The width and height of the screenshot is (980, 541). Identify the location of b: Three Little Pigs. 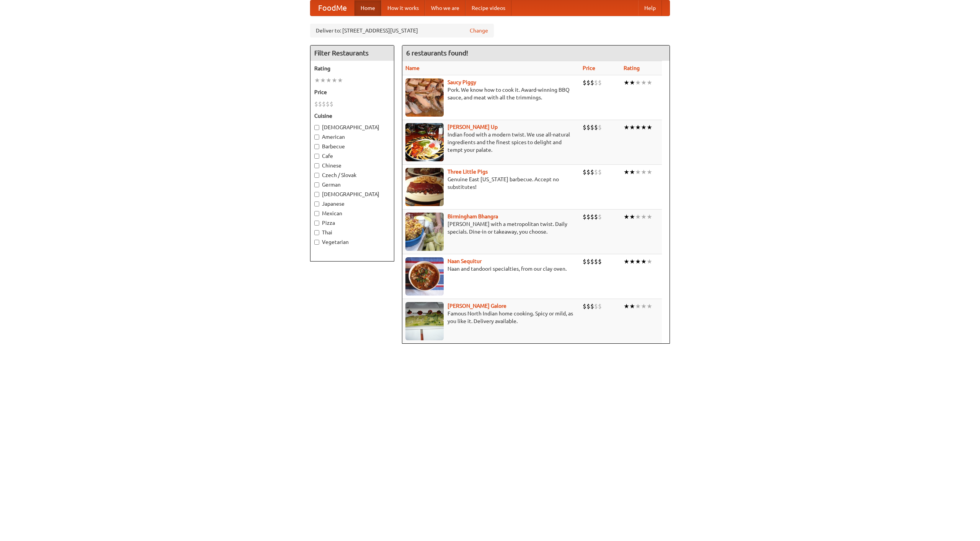
(467, 172).